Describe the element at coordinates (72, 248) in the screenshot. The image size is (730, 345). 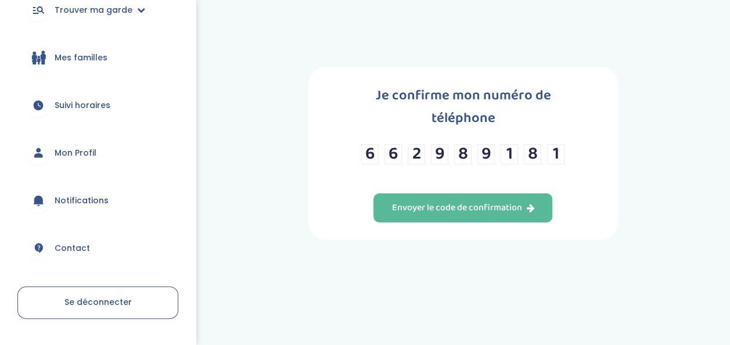
I see `span: Contact` at that location.